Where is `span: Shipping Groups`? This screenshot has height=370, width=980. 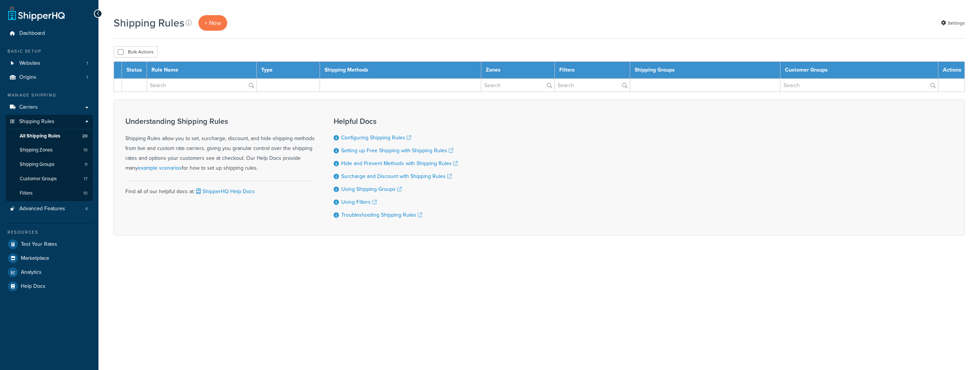
span: Shipping Groups is located at coordinates (37, 164).